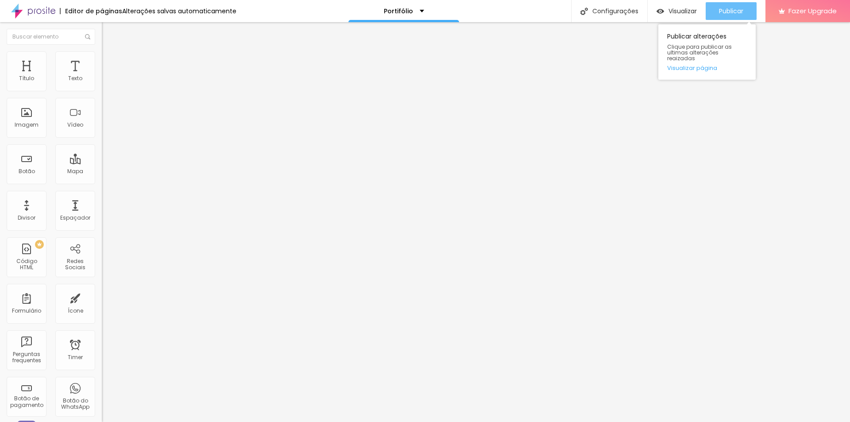 Image resolution: width=850 pixels, height=422 pixels. I want to click on div: Ícone, so click(75, 311).